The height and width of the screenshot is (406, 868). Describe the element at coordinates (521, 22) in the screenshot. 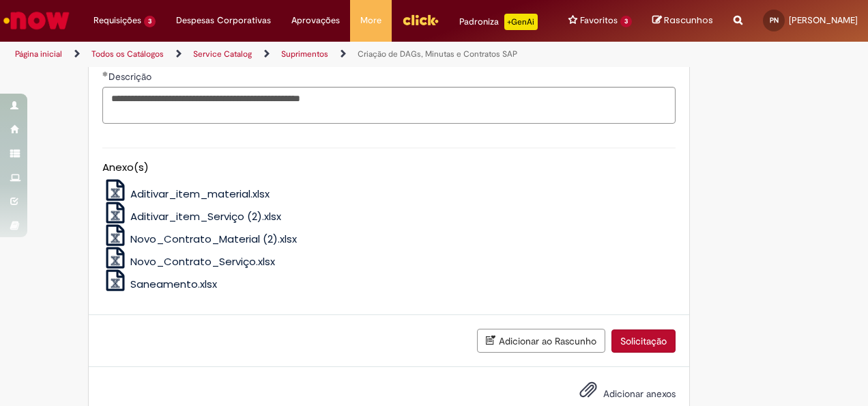

I see `p: +GenAi` at that location.